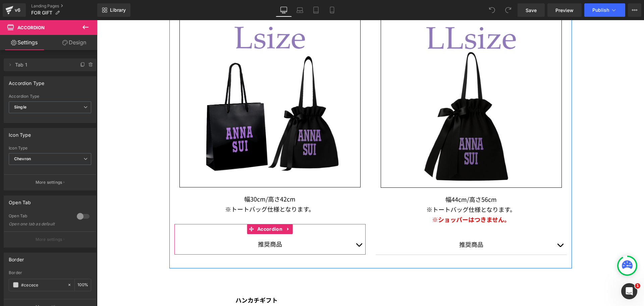  I want to click on span: ※ショッパーはつきません。, so click(374, 200).